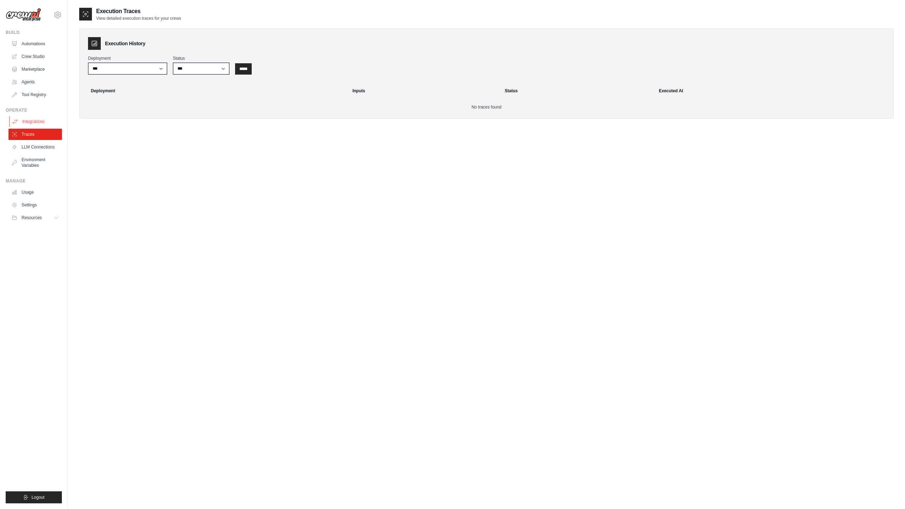 The image size is (905, 509). Describe the element at coordinates (35, 192) in the screenshot. I see `a: Usage` at that location.